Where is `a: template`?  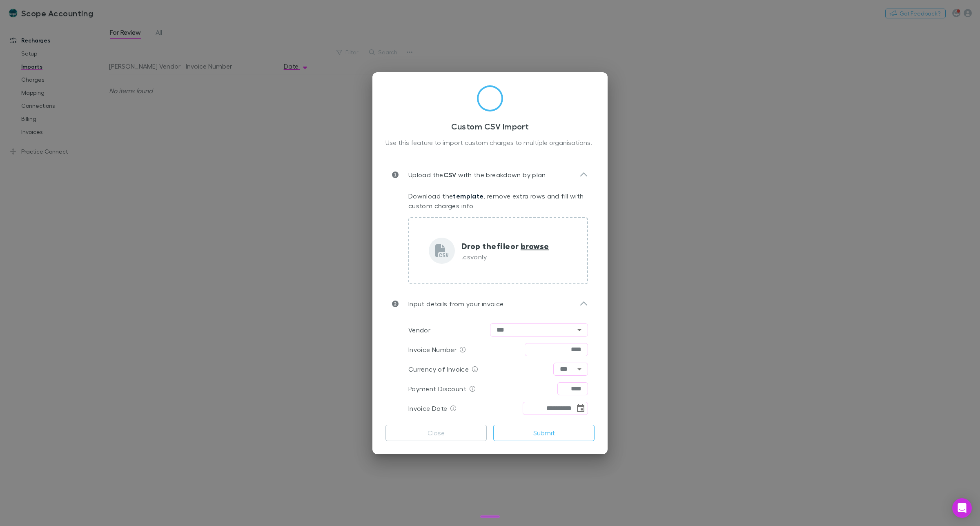
a: template is located at coordinates (468, 196).